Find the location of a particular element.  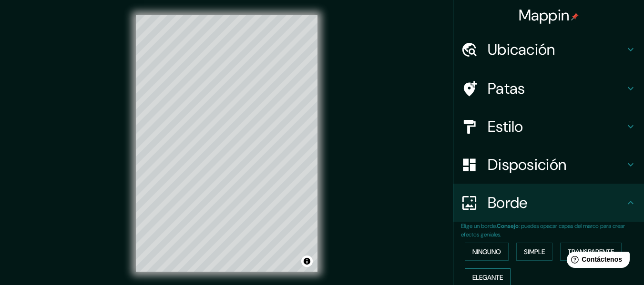

font: Elige un borde. is located at coordinates (479, 226).